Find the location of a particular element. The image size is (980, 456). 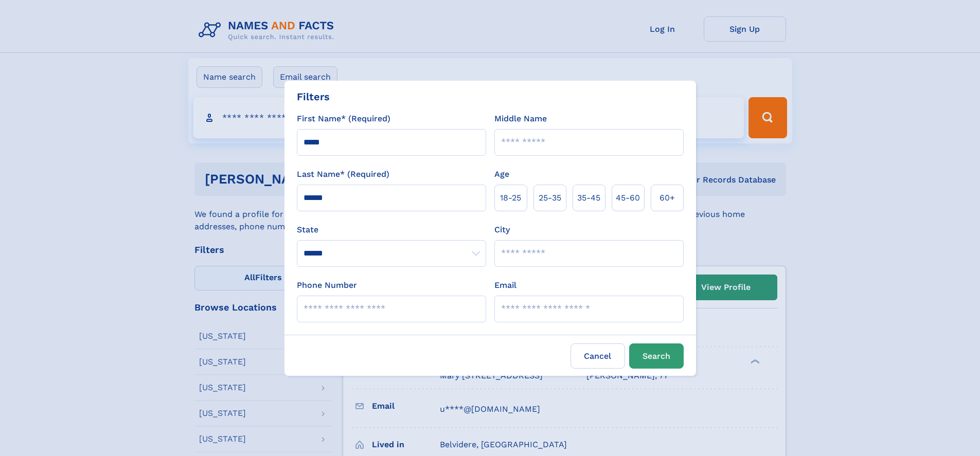

button: Search is located at coordinates (657, 356).